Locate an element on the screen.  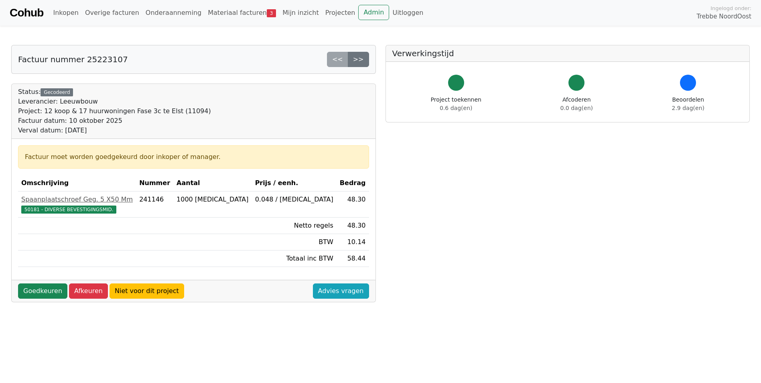
a: Afkeuren is located at coordinates (88, 291).